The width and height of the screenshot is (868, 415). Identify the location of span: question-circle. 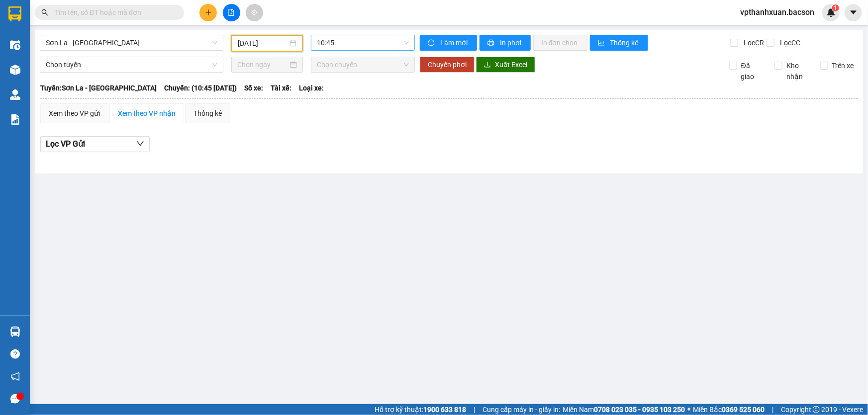
(15, 354).